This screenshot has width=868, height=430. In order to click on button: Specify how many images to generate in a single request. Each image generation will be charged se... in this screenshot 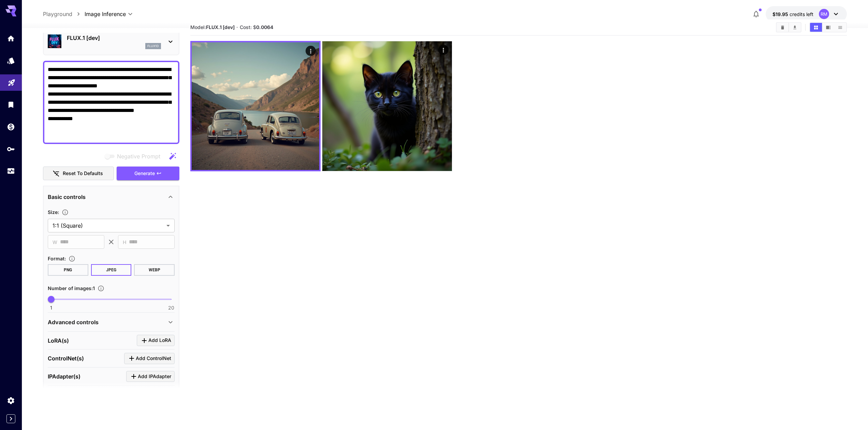, I will do `click(101, 288)`.